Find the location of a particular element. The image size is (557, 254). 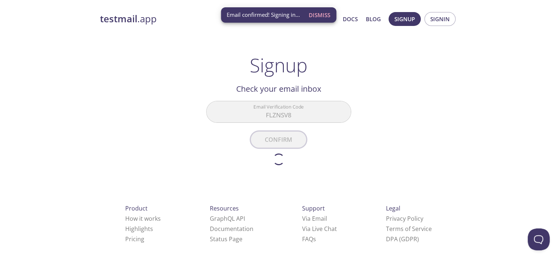

button: Signin is located at coordinates (440, 19).